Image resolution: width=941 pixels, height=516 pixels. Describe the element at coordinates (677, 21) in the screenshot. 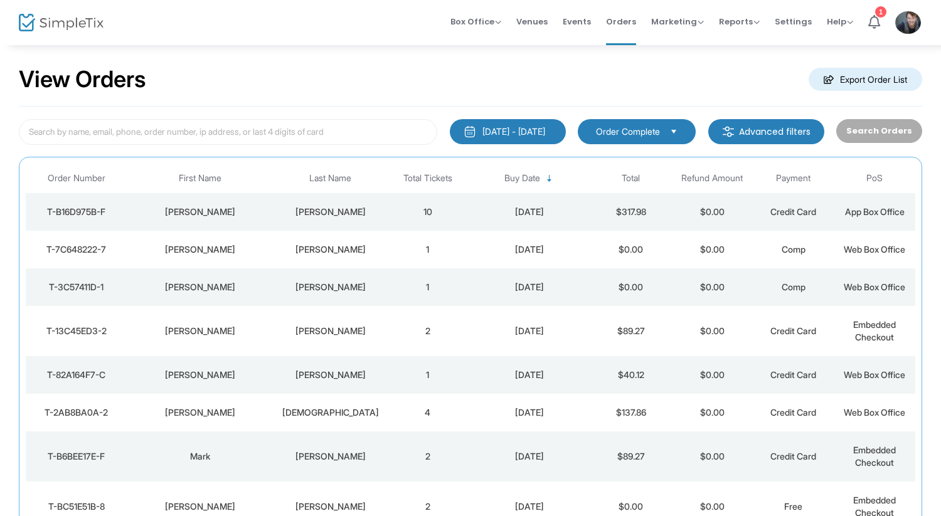

I see `span: Marketing` at that location.